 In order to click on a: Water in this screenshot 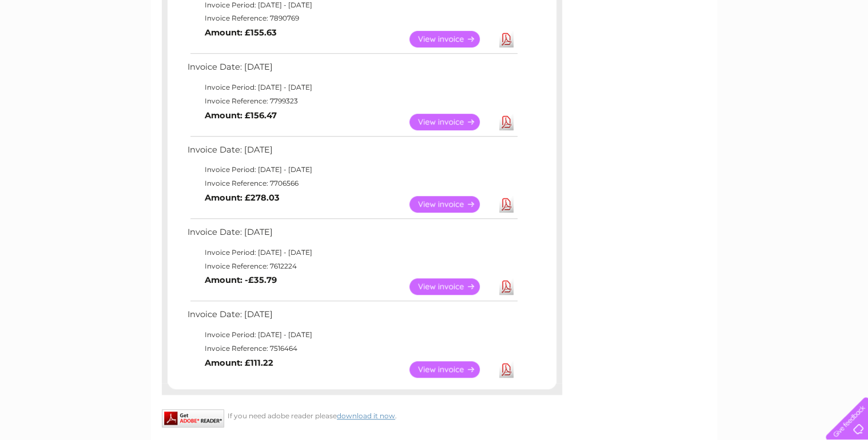, I will do `click(677, 52)`.